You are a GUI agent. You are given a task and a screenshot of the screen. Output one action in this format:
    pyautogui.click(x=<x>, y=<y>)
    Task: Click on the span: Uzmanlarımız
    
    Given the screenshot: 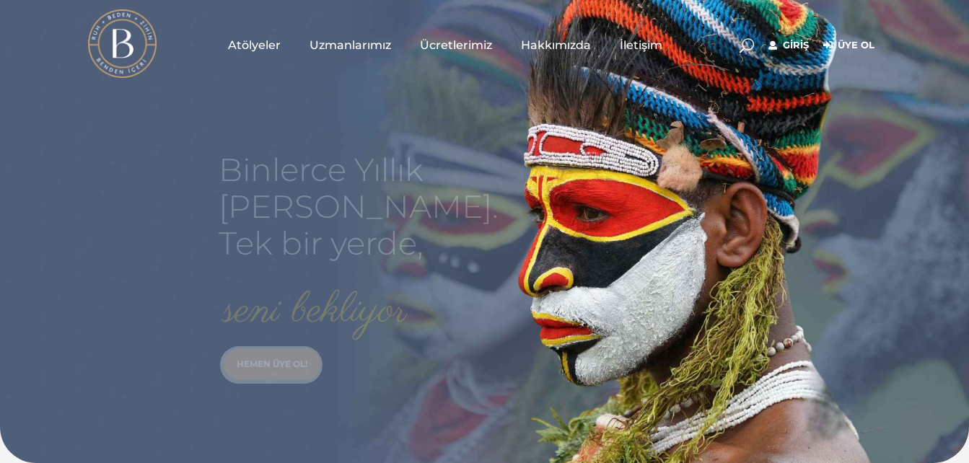 What is the action you would take?
    pyautogui.click(x=350, y=45)
    